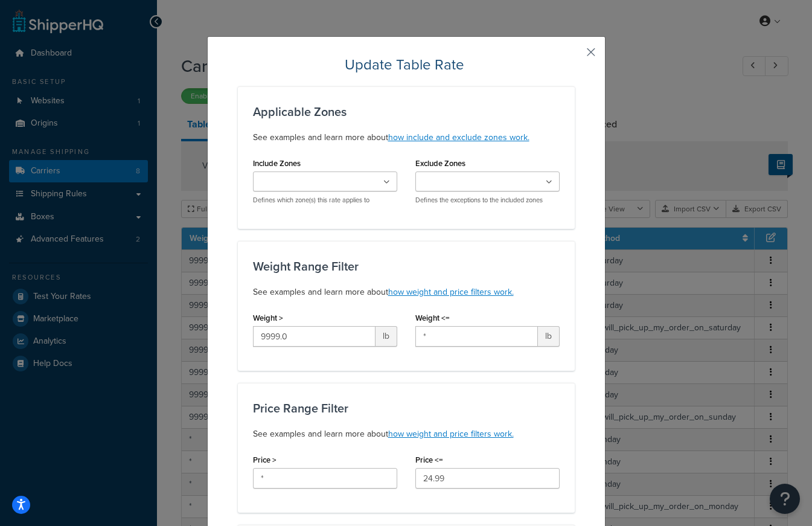 Image resolution: width=812 pixels, height=526 pixels. Describe the element at coordinates (429, 460) in the screenshot. I see `label: Price <=` at that location.